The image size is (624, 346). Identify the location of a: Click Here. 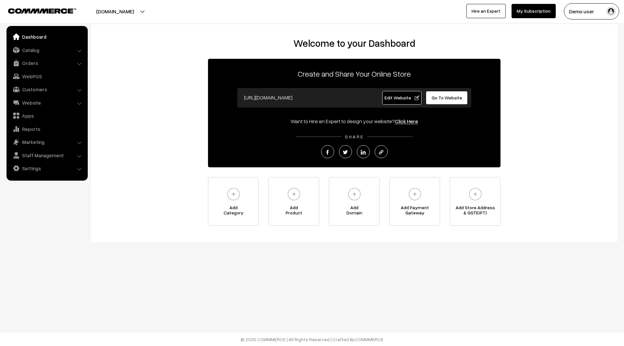
(406, 121).